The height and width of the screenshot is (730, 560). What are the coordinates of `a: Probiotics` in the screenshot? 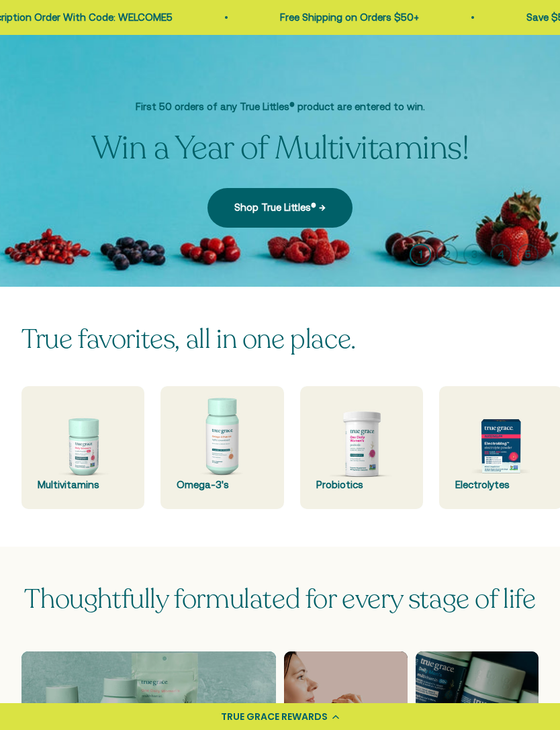 It's located at (362, 447).